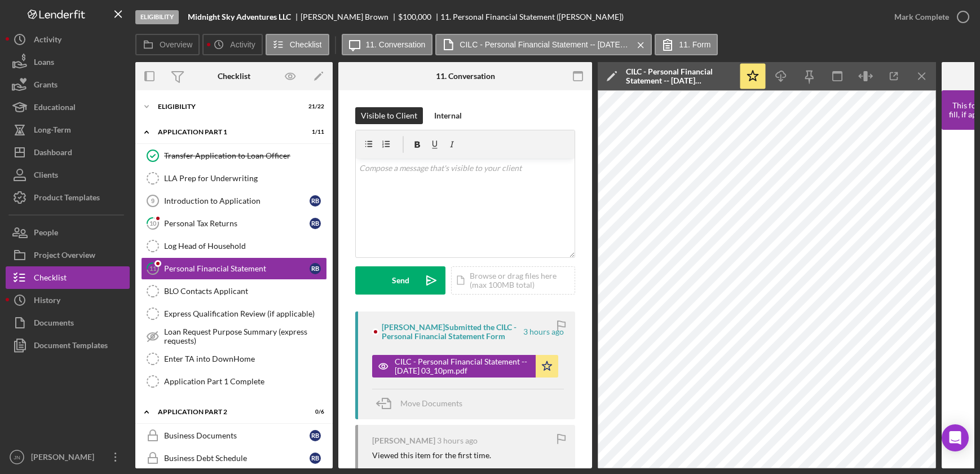  What do you see at coordinates (68, 255) in the screenshot?
I see `a: Project Overview` at bounding box center [68, 255].